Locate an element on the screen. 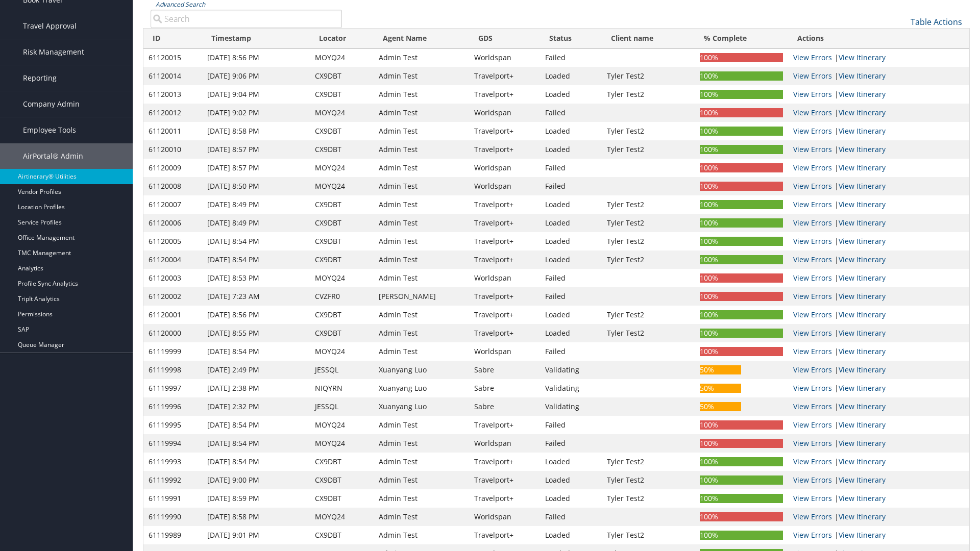 The width and height of the screenshot is (980, 551). td: 61120004 is located at coordinates (172, 260).